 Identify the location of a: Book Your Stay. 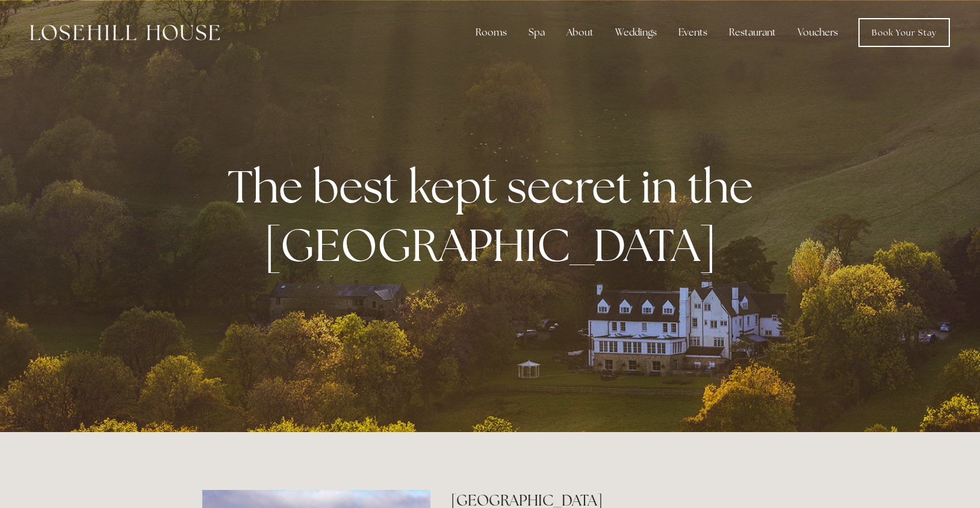
(904, 33).